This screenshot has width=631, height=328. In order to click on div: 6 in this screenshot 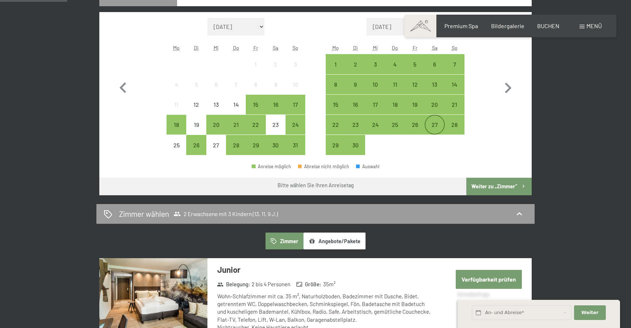, I will do `click(435, 70)`.